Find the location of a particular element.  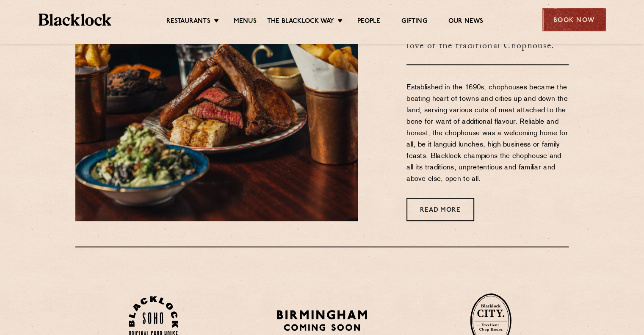

a: People is located at coordinates (369, 22).